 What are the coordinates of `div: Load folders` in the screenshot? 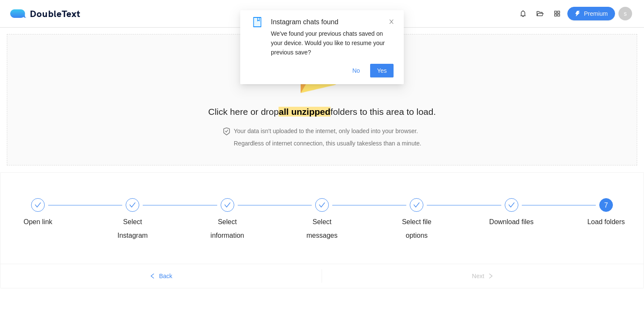 It's located at (606, 222).